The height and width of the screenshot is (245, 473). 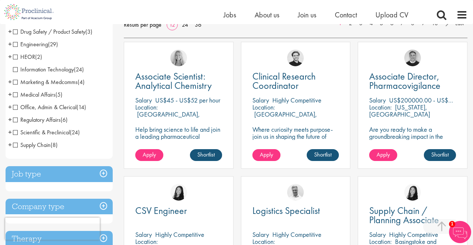 I want to click on span: (14), so click(x=81, y=107).